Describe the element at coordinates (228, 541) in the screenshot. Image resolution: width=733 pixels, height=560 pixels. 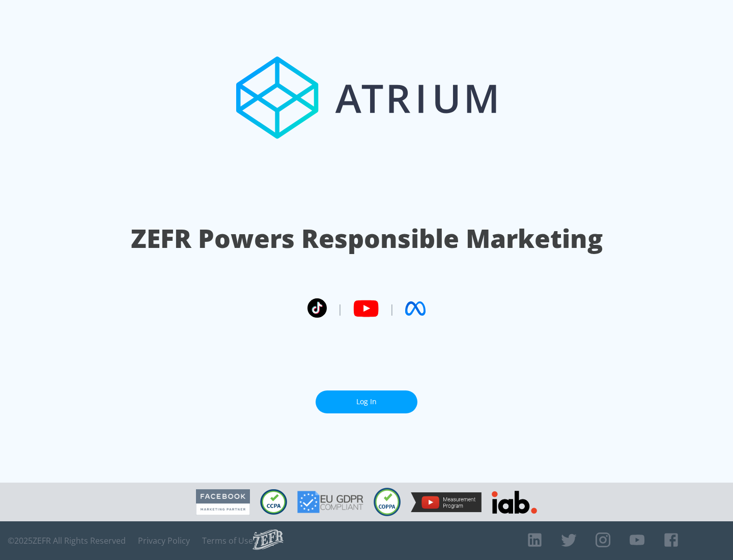
I see `a: Terms of Use` at that location.